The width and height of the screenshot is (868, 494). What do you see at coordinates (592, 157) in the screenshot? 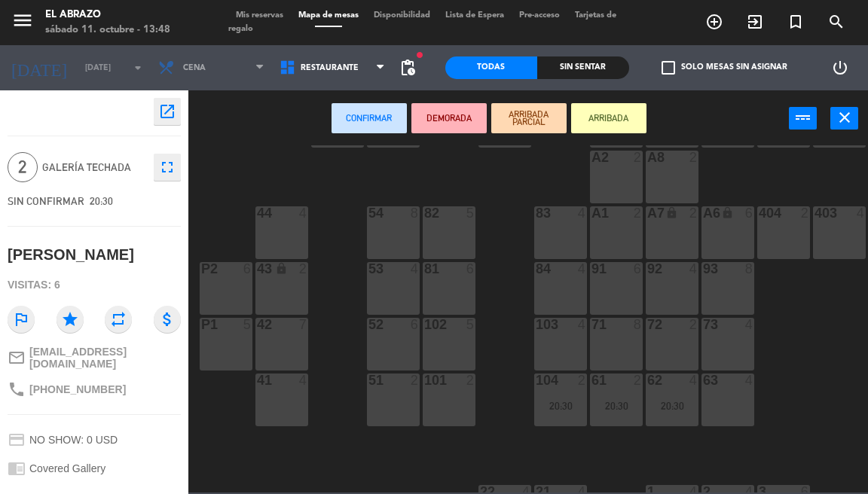
I see `div: A2` at bounding box center [592, 157].